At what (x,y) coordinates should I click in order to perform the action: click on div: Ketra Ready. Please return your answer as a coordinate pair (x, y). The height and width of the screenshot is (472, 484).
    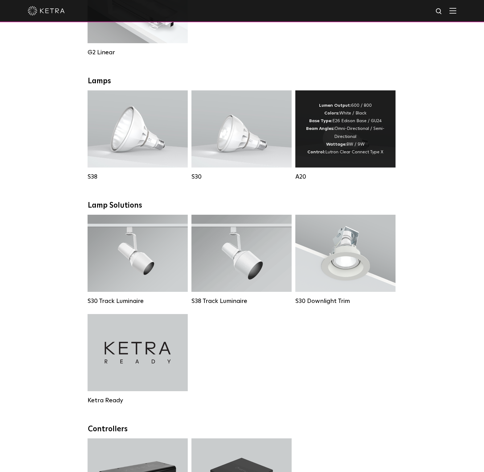
    Looking at the image, I should click on (138, 400).